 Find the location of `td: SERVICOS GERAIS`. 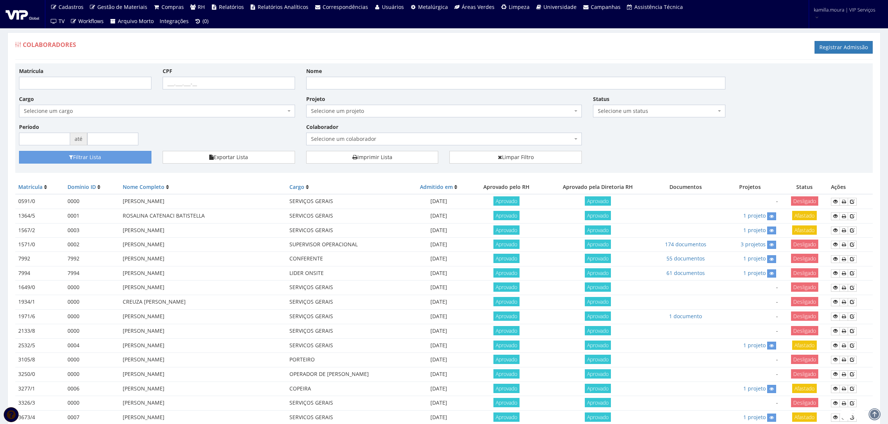

td: SERVICOS GERAIS is located at coordinates (347, 230).